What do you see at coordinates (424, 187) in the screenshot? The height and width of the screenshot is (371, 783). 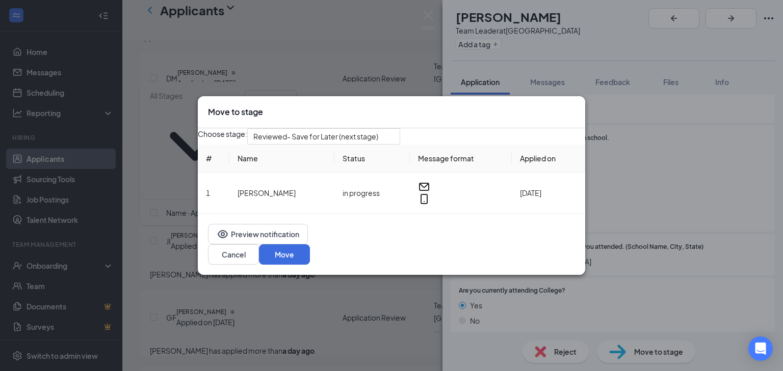 I see `svg: Email` at bounding box center [424, 187].